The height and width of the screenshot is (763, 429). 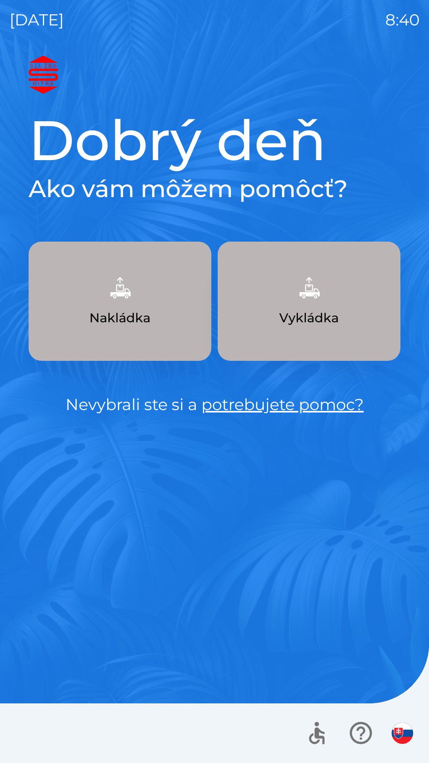 What do you see at coordinates (215, 75) in the screenshot?
I see `img: Logo` at bounding box center [215, 75].